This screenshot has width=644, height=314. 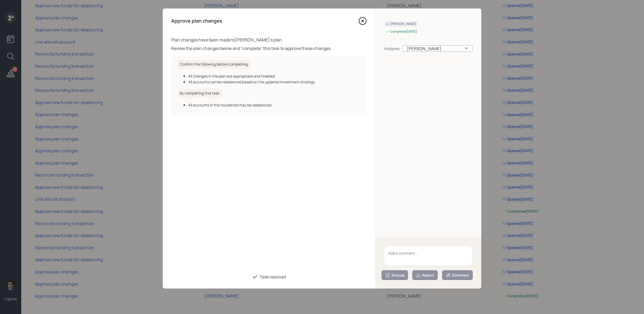 What do you see at coordinates (274, 105) in the screenshot?
I see `div: All accounts in this household may be rebalanced` at bounding box center [274, 105].